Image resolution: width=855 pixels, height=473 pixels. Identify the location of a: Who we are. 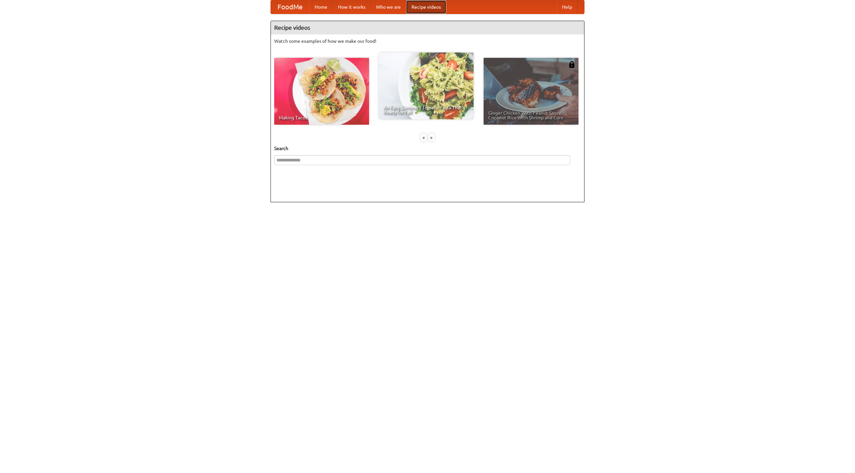
(388, 7).